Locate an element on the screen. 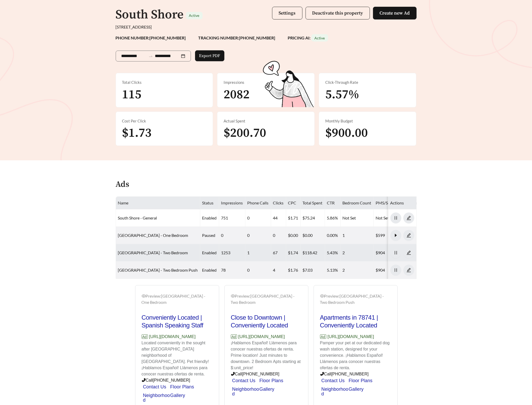 The height and width of the screenshot is (405, 532). th: Phone Calls is located at coordinates (258, 203).